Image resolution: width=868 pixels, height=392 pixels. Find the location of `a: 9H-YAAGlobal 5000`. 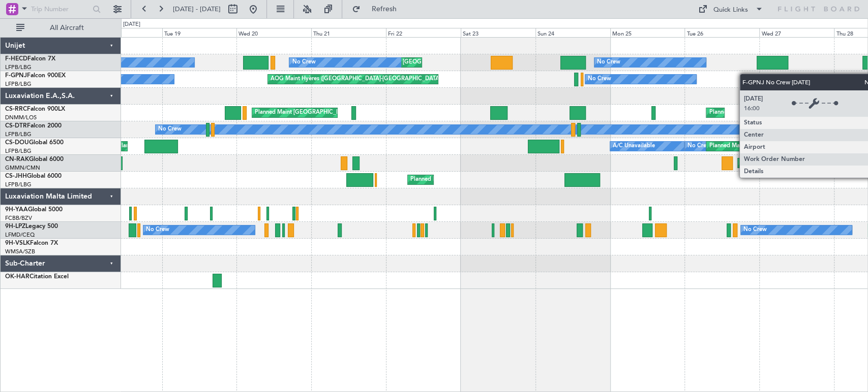

a: 9H-YAAGlobal 5000 is located at coordinates (34, 210).